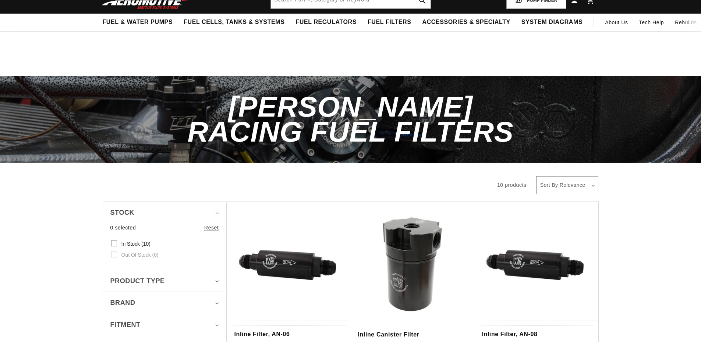 This screenshot has width=701, height=342. What do you see at coordinates (165, 303) in the screenshot?
I see `summary: Brand (0 selected)` at bounding box center [165, 303].